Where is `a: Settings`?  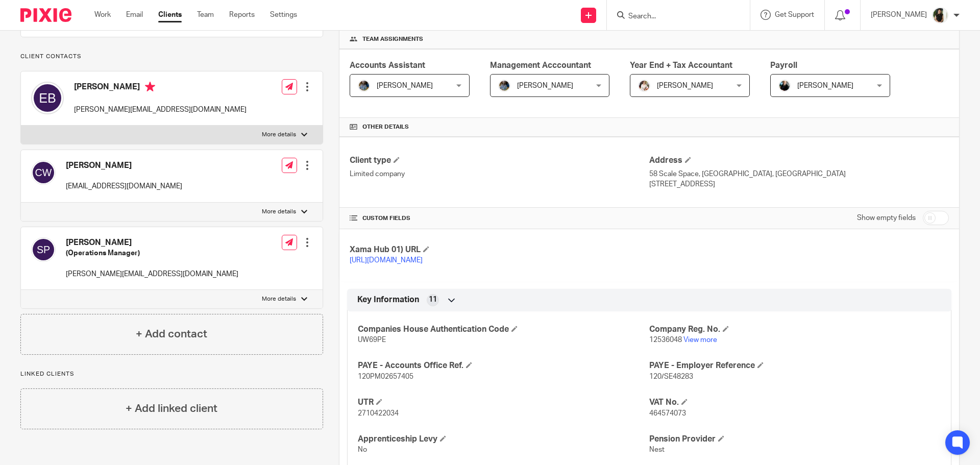
a: Settings is located at coordinates (284, 15).